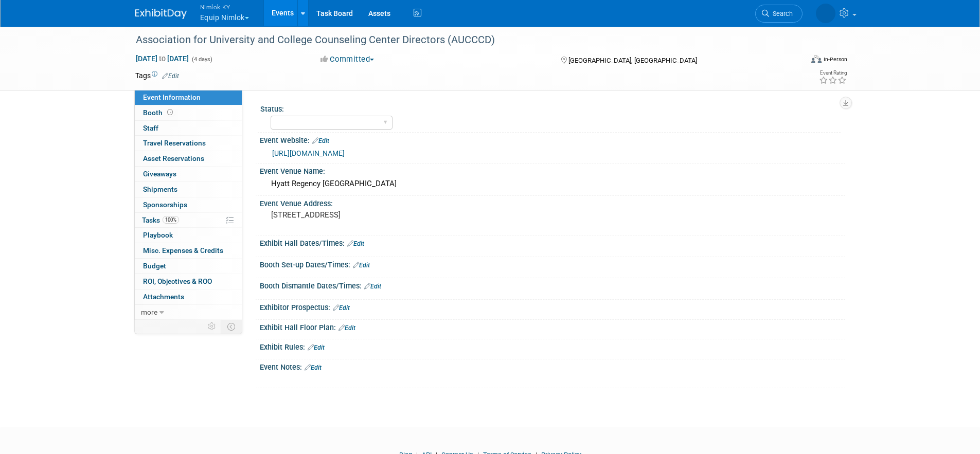  I want to click on td: Toggle Event Tabs, so click(231, 326).